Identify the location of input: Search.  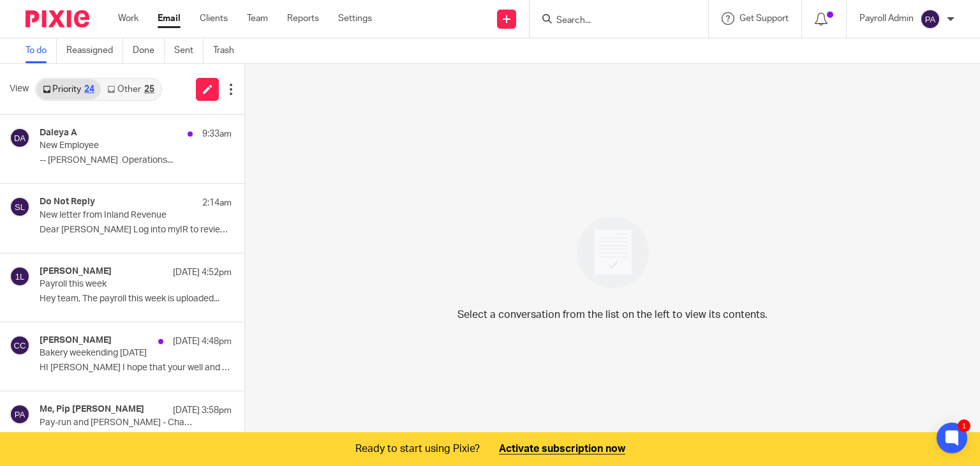
(612, 21).